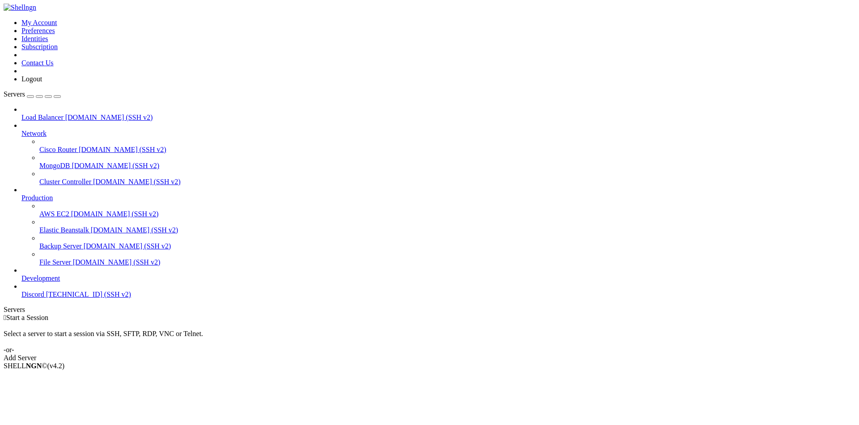 The height and width of the screenshot is (425, 859). What do you see at coordinates (438, 198) in the screenshot?
I see `a: Production` at bounding box center [438, 198].